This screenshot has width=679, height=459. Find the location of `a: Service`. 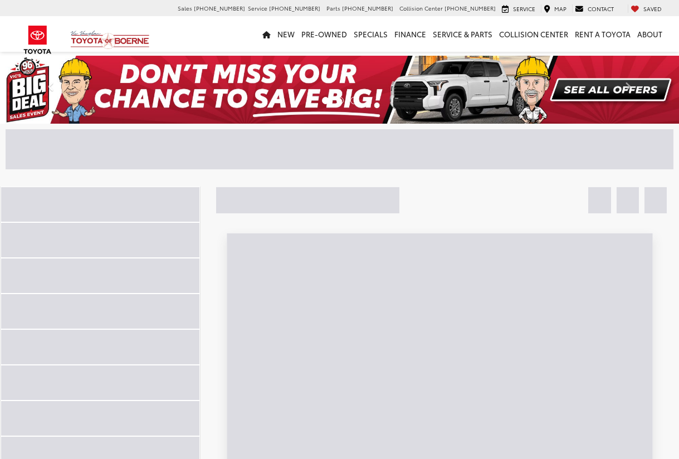

a: Service is located at coordinates (519, 9).